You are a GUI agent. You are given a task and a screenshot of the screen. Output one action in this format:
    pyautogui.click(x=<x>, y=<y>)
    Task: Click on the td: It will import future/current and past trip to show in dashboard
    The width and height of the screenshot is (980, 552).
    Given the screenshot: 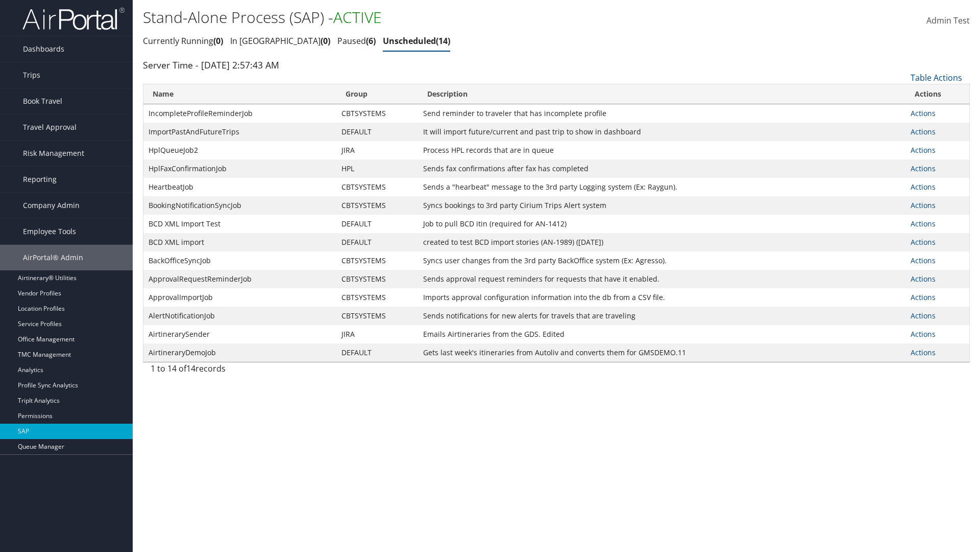 What is the action you would take?
    pyautogui.click(x=662, y=132)
    